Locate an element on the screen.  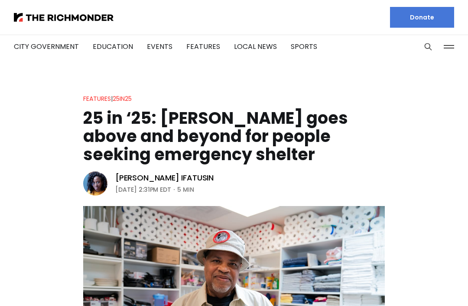
a: Education is located at coordinates (113, 46).